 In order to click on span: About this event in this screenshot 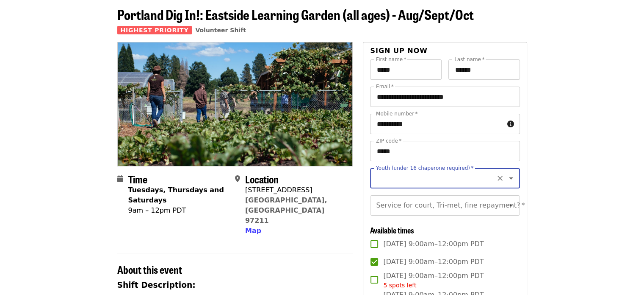, I will do `click(149, 269)`.